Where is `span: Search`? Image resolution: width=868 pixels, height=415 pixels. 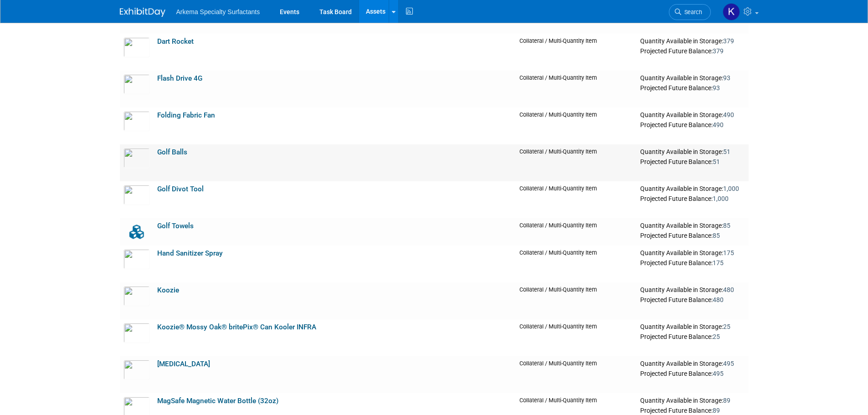
span: Search is located at coordinates (691, 12).